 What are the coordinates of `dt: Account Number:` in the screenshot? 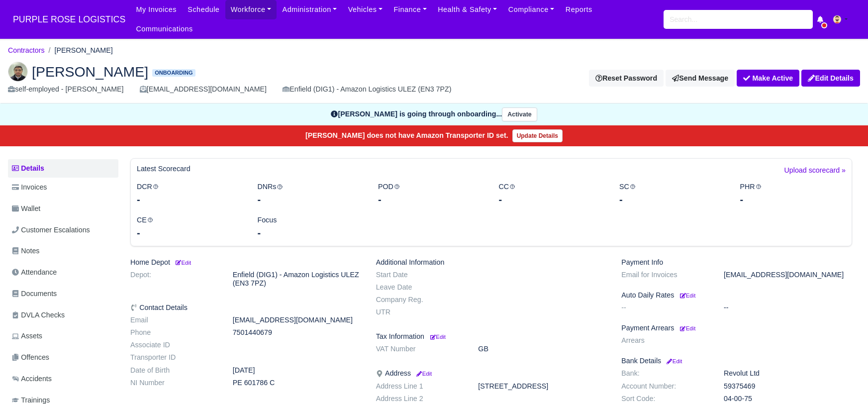 It's located at (665, 386).